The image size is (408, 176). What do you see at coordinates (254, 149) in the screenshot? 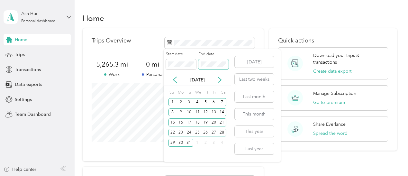
I see `button: Last year` at bounding box center [254, 149].